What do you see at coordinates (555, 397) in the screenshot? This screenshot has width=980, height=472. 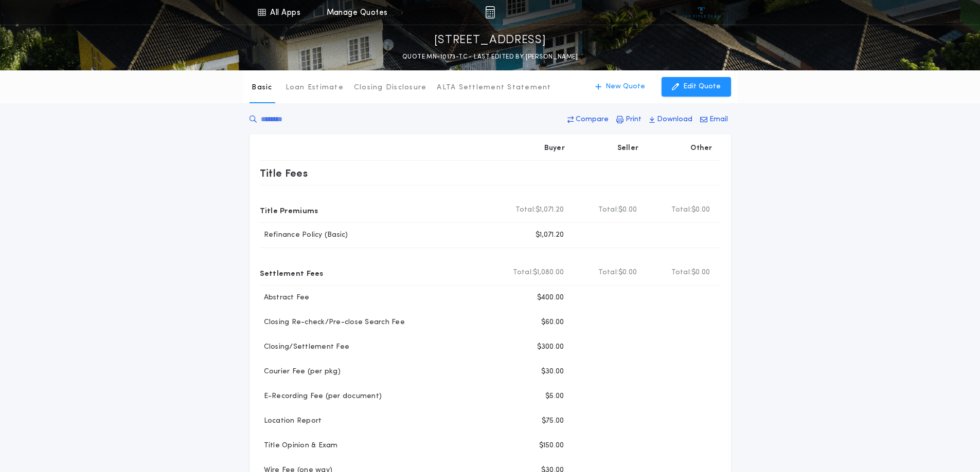 I see `p: $5.00` at bounding box center [555, 397].